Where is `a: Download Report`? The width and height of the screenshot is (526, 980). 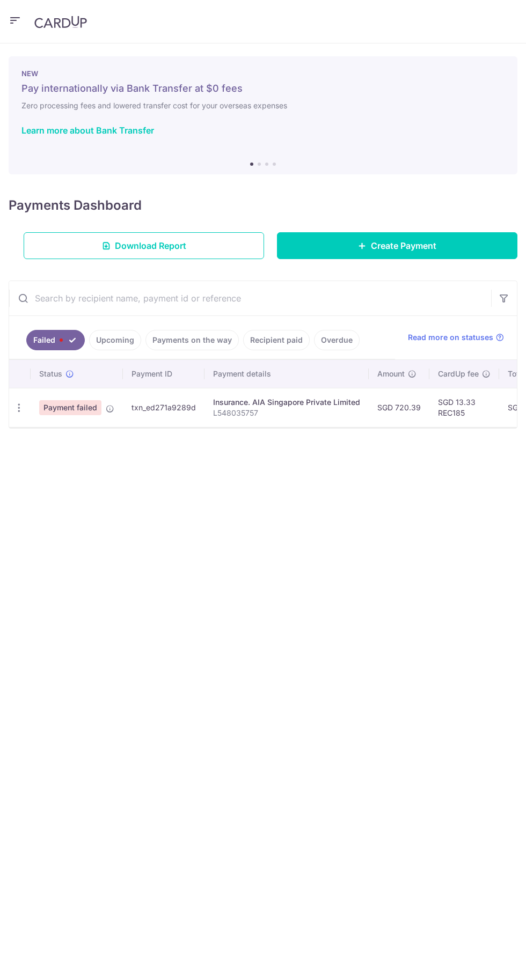
a: Download Report is located at coordinates (144, 246).